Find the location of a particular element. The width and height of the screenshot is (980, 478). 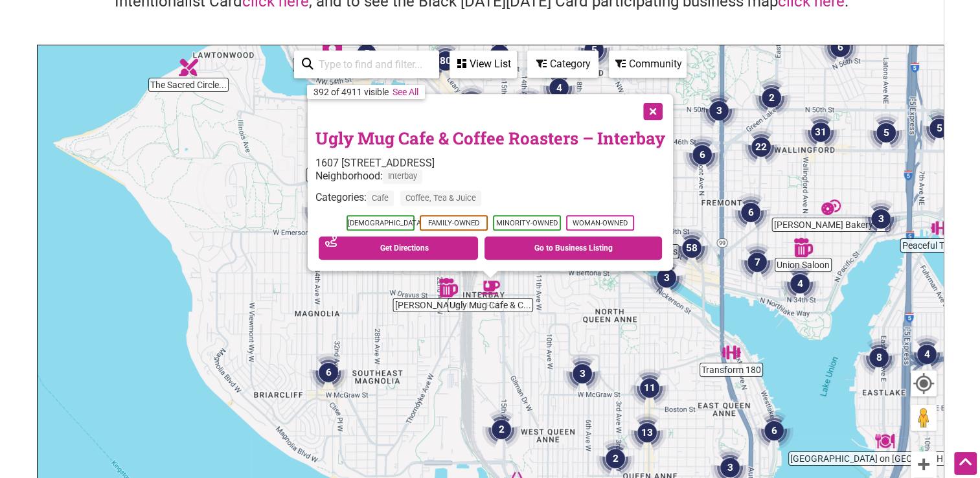

div: 7 is located at coordinates (757, 262).